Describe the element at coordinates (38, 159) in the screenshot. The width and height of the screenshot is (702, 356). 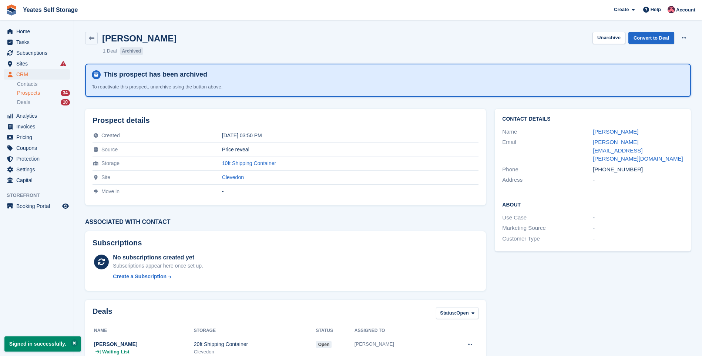
I see `span: Protection` at that location.